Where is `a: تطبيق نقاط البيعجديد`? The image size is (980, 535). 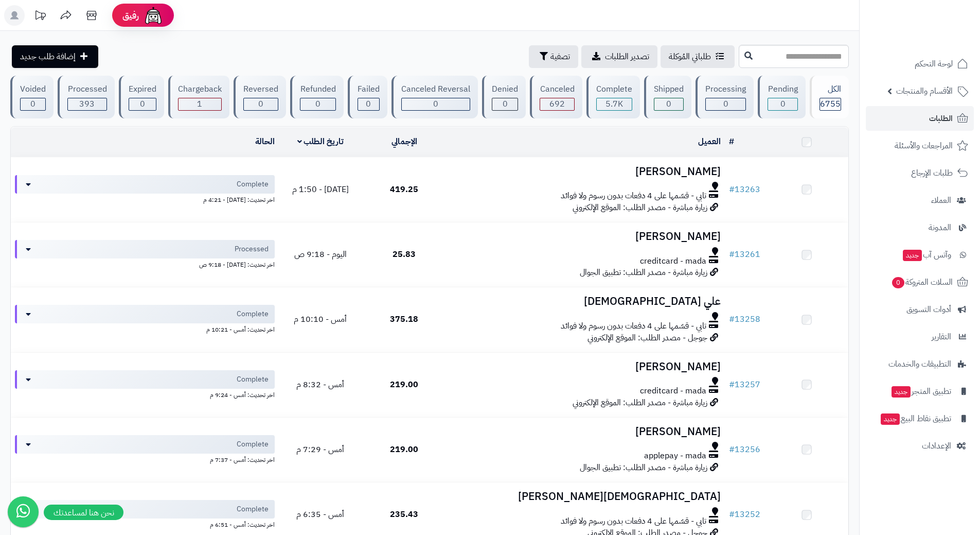
a: تطبيق نقاط البيعجديد is located at coordinates (920, 418).